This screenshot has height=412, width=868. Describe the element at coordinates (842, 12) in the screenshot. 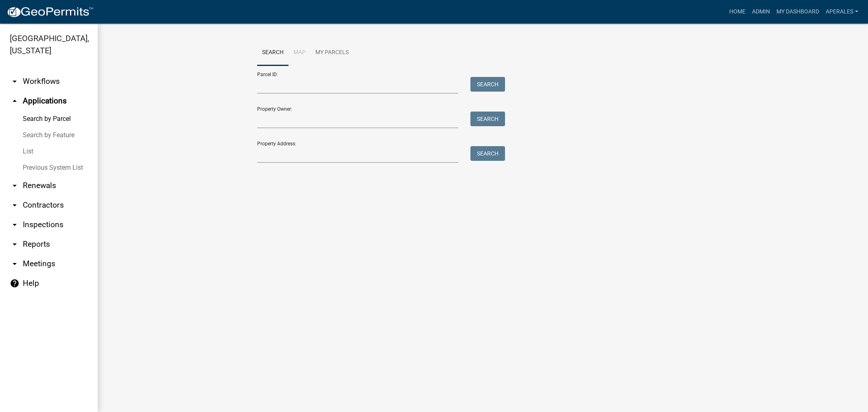

I see `a: aperales` at that location.